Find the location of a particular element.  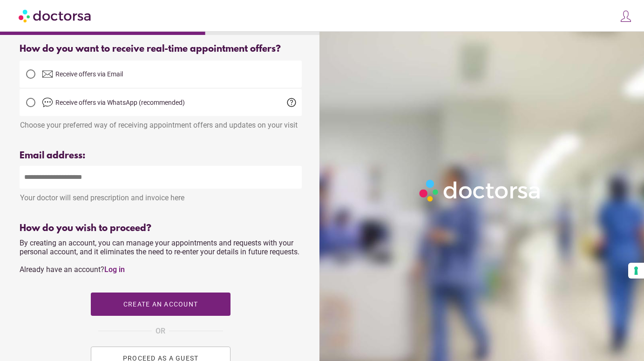

button: Create an account is located at coordinates (161, 305).